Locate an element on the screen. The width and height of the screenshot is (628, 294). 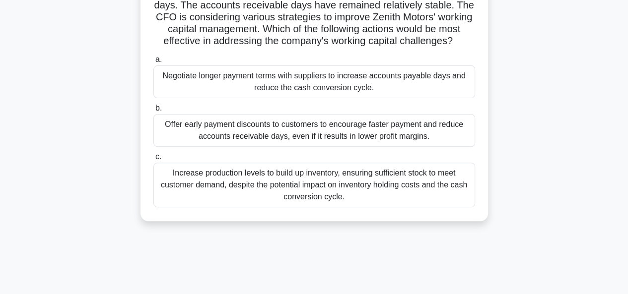
span: a. is located at coordinates (158, 59).